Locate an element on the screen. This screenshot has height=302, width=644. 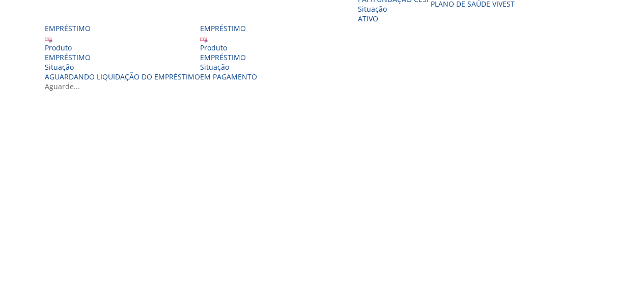
a: Empréstimo Produto EMPRÉSTIMO Situação EM PAGAMENTO is located at coordinates (229, 52).